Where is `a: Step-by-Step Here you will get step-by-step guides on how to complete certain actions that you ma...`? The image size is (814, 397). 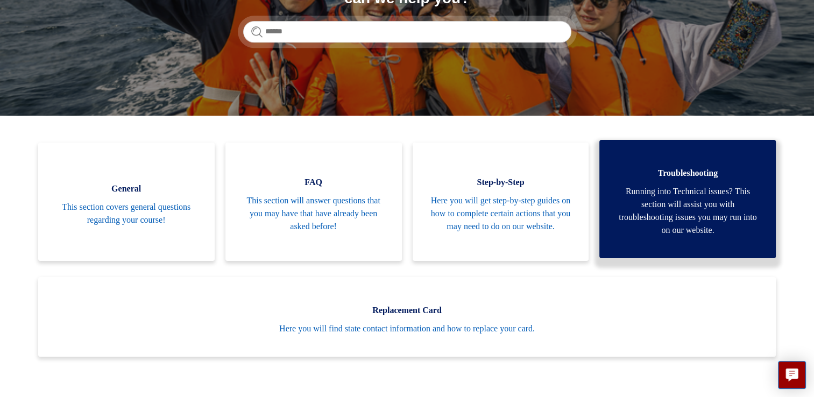
a: Step-by-Step Here you will get step-by-step guides on how to complete certain actions that you ma... is located at coordinates (501, 202).